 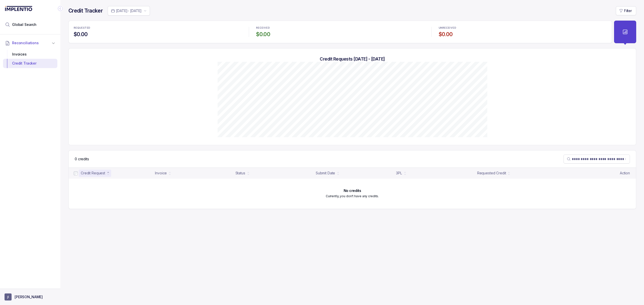 I want to click on nav: Table Control, so click(x=352, y=159).